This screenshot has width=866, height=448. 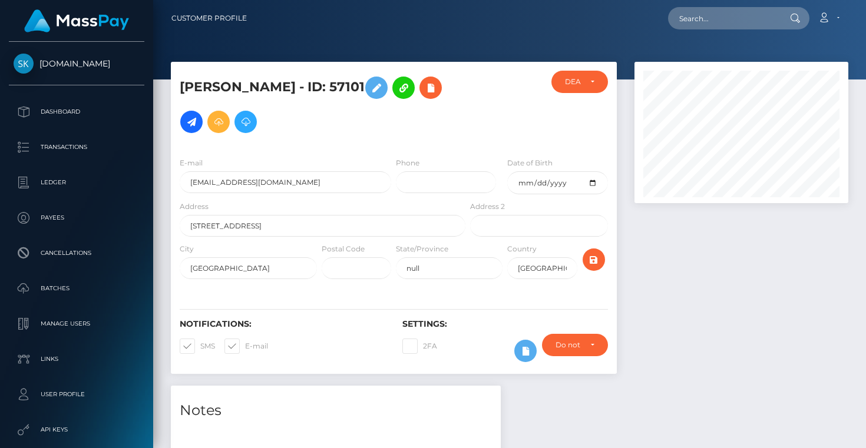 I want to click on div: Do not require, so click(x=568, y=345).